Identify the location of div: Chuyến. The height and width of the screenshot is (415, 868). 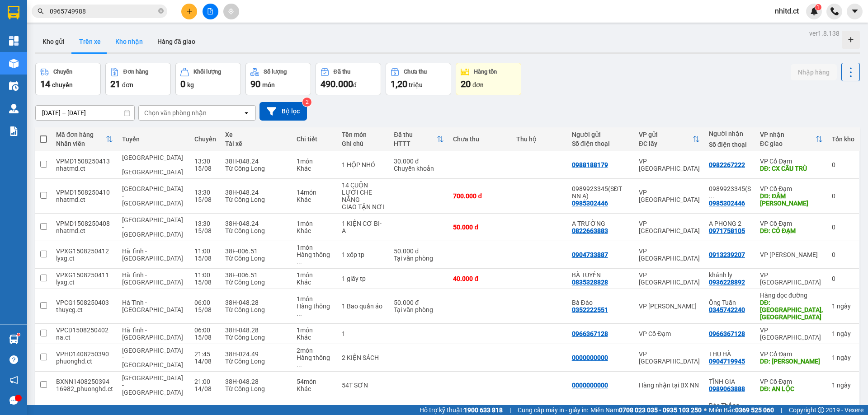
(63, 72).